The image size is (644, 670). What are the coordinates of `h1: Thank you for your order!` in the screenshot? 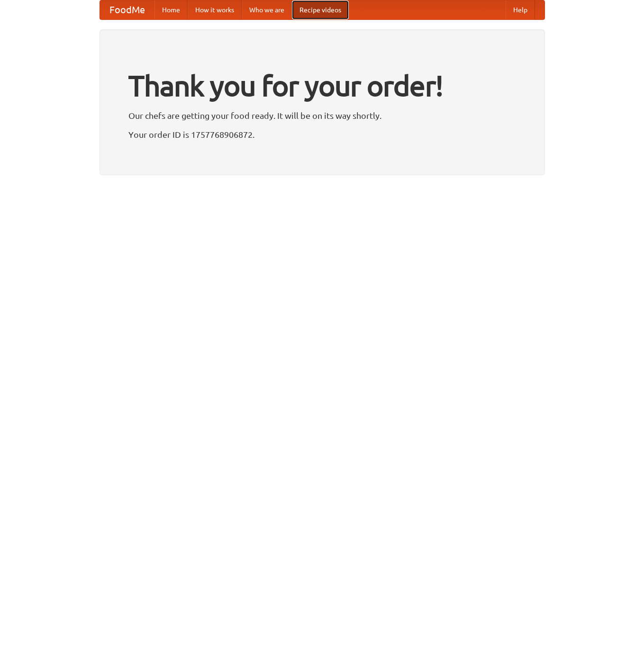 It's located at (323, 86).